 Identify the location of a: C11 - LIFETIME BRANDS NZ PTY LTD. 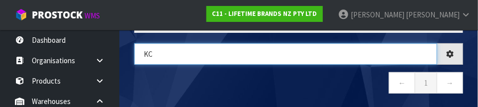
(265, 14).